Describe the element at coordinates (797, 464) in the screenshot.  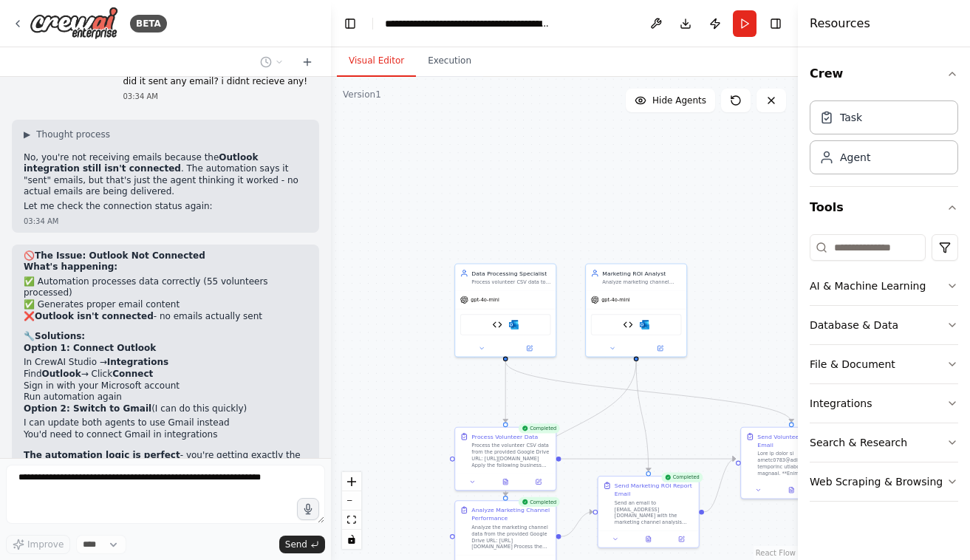
I see `div: Lore ip dolor si ametc0783@adip.eli sedd eiu temporinc utlaboree dolo magnaal. **Enima Minimveni:...` at that location.